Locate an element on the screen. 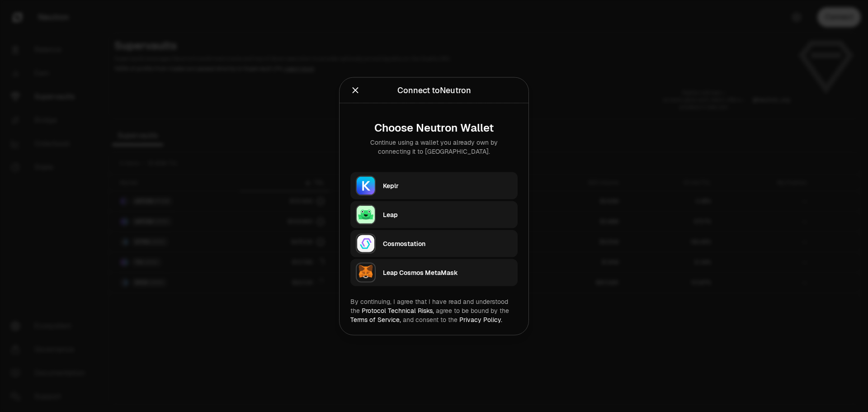 Image resolution: width=868 pixels, height=412 pixels. img: Cosmostation is located at coordinates (366, 243).